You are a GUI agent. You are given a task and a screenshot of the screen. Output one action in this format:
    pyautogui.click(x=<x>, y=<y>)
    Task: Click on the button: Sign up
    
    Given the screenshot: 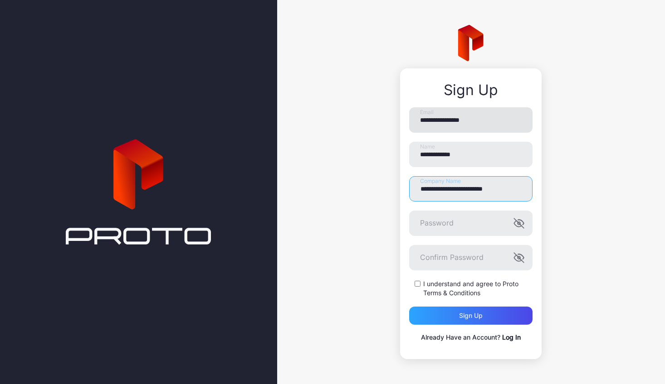 What is the action you would take?
    pyautogui.click(x=471, y=316)
    